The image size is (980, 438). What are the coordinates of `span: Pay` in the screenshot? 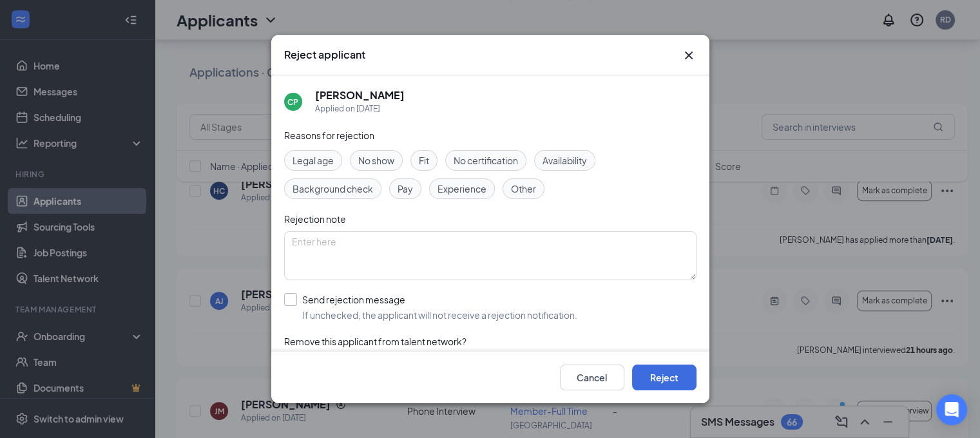 It's located at (405, 188).